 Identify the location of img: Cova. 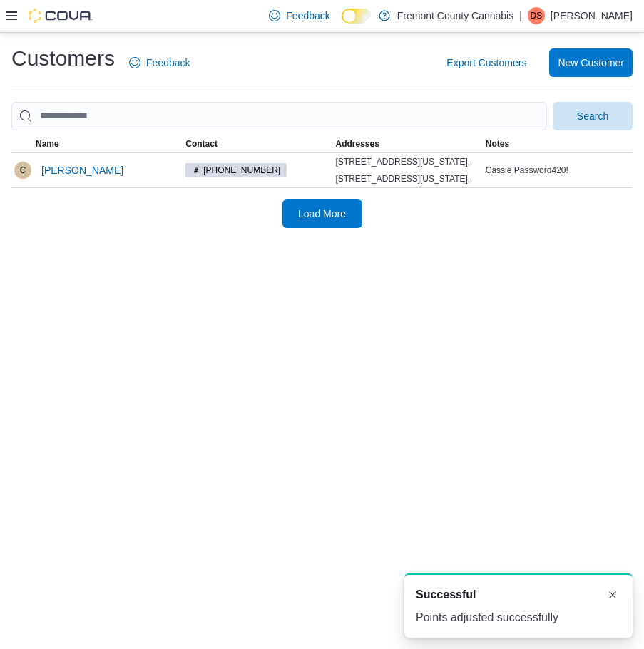
(60, 16).